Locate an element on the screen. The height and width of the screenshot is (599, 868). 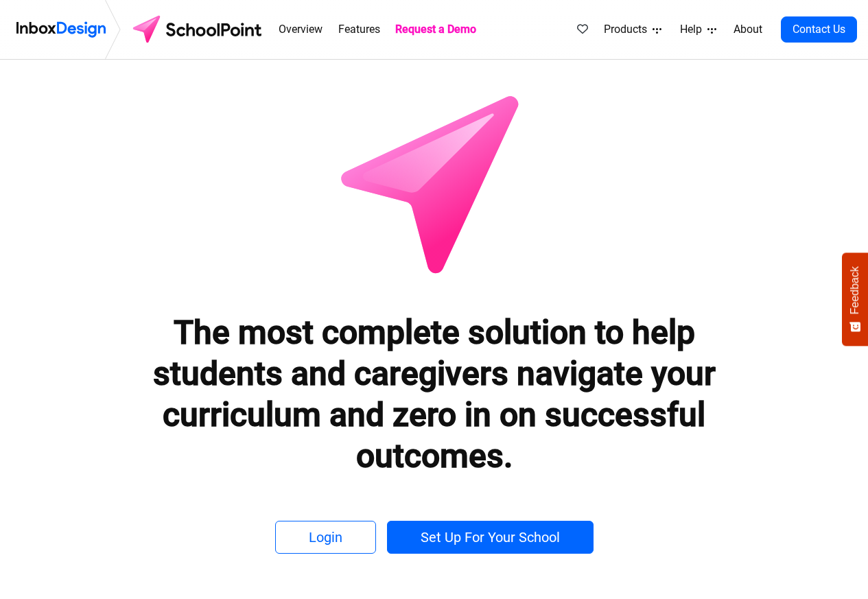
a: Help is located at coordinates (695, 30).